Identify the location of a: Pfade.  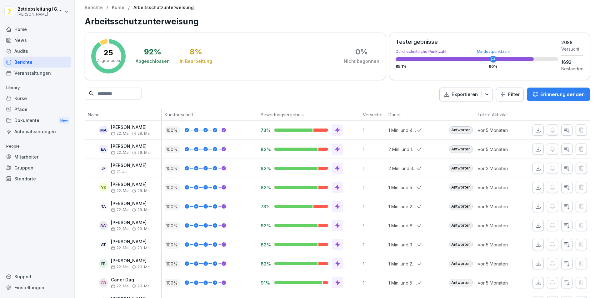
(37, 109).